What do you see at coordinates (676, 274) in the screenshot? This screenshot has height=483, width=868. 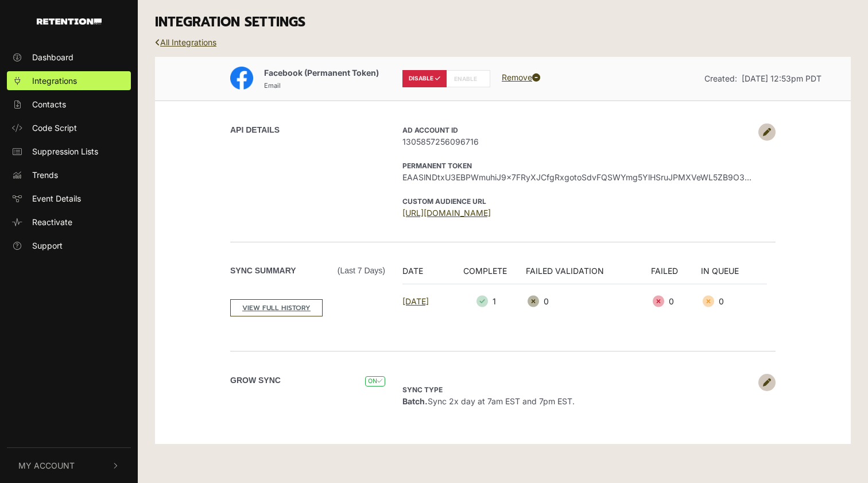 I see `th: FAILED` at bounding box center [676, 274].